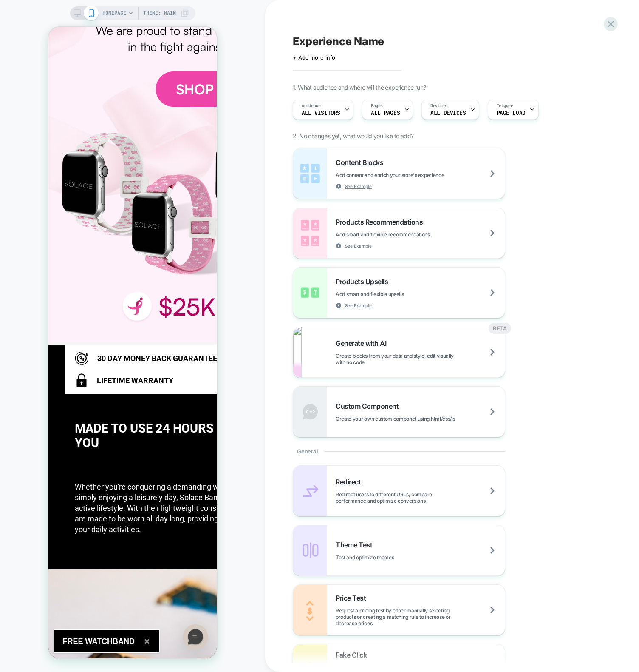 The width and height of the screenshot is (639, 672). What do you see at coordinates (505, 106) in the screenshot?
I see `span: Trigger` at bounding box center [505, 106].